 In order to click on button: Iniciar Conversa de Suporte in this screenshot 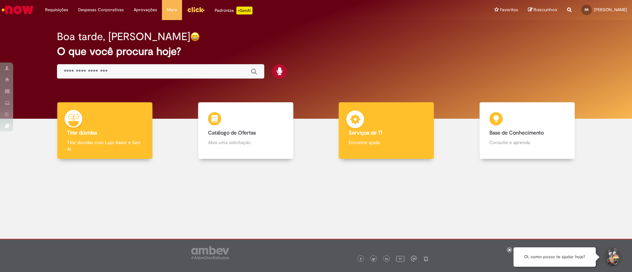, I will do `click(612, 257)`.